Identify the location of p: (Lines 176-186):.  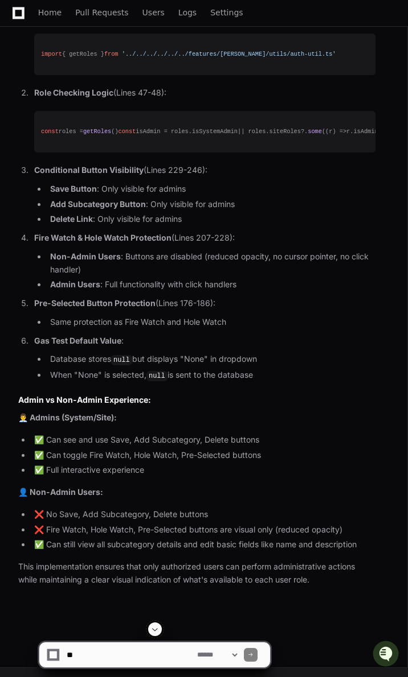
(204, 303).